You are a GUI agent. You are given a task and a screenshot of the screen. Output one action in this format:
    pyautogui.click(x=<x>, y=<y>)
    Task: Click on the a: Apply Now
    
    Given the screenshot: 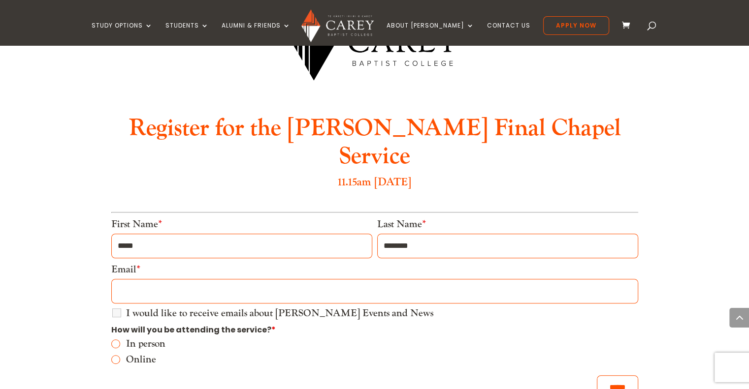 What is the action you would take?
    pyautogui.click(x=576, y=26)
    